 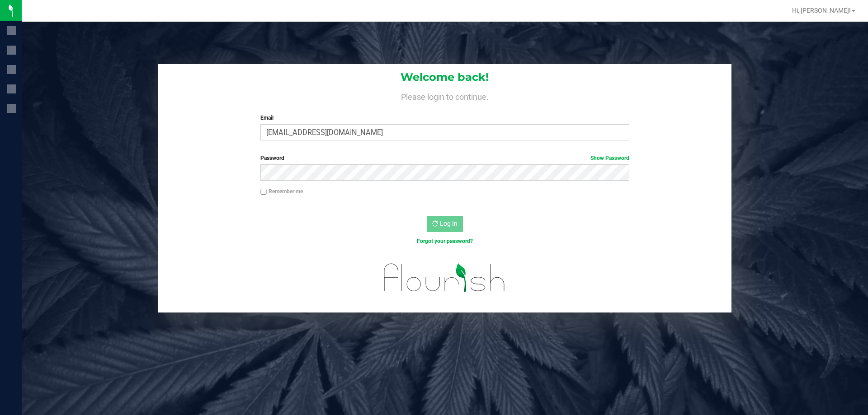 I want to click on button: Log In, so click(x=445, y=224).